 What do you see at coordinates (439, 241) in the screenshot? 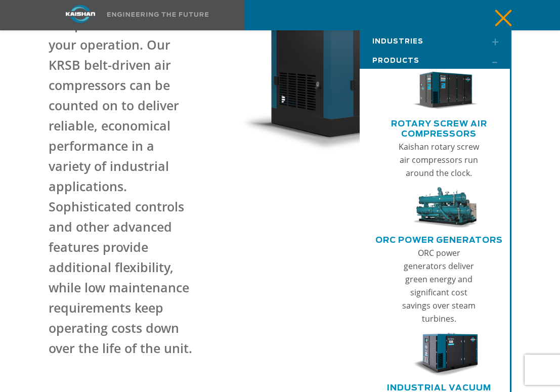
I see `a: ORC Power Generators` at bounding box center [439, 241].